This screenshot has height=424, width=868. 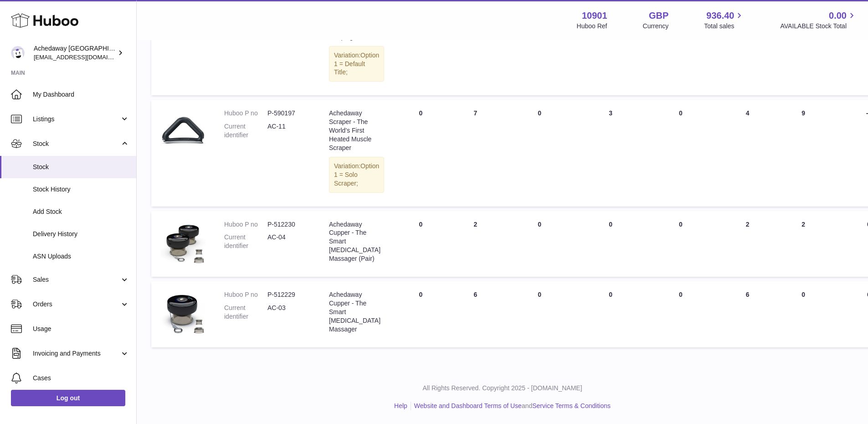 What do you see at coordinates (656, 26) in the screenshot?
I see `div: Currency` at bounding box center [656, 26].